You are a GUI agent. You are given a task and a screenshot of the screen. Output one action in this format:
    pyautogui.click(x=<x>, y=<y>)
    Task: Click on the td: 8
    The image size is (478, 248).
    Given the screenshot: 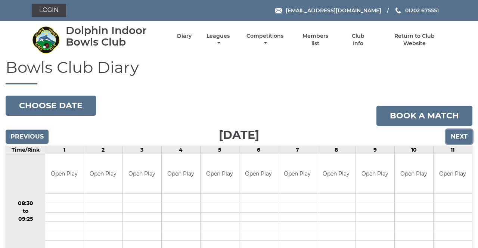 What is the action you would take?
    pyautogui.click(x=336, y=150)
    